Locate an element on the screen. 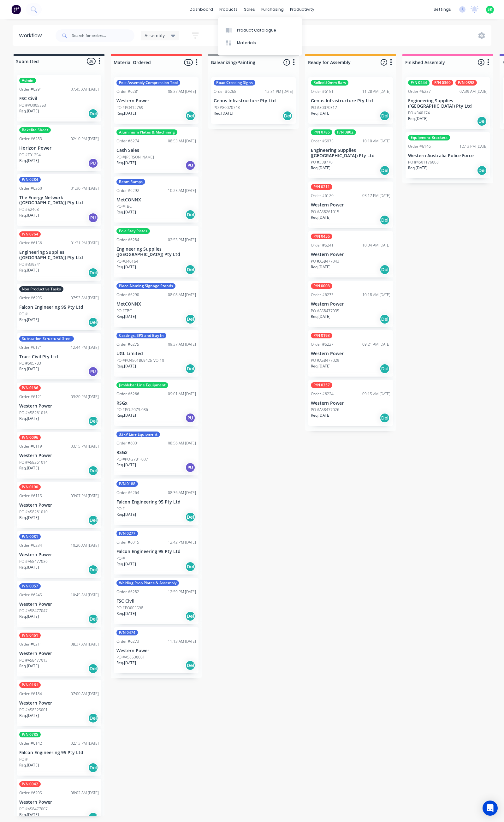  div: Order #6284 is located at coordinates (128, 240).